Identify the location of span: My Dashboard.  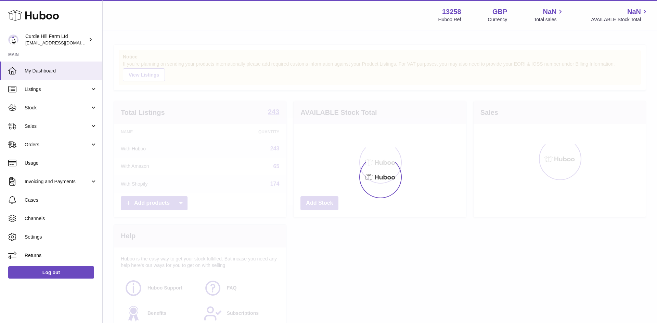
(61, 71).